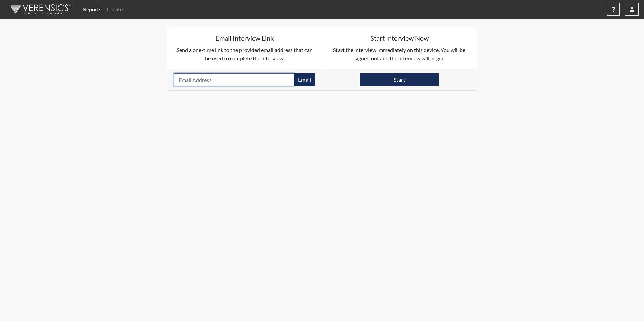 This screenshot has width=644, height=321. I want to click on button: Start, so click(400, 80).